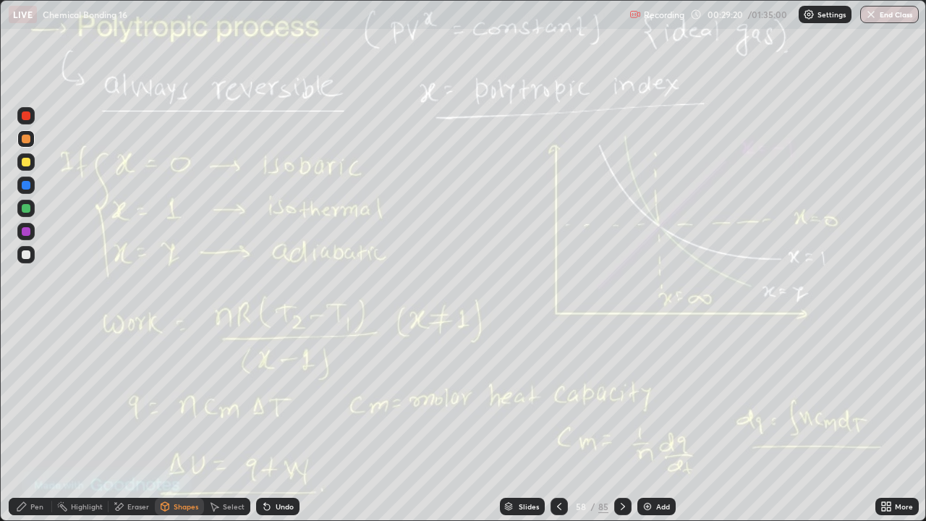  Describe the element at coordinates (635, 14) in the screenshot. I see `img: recording.375f2c34.svg` at that location.